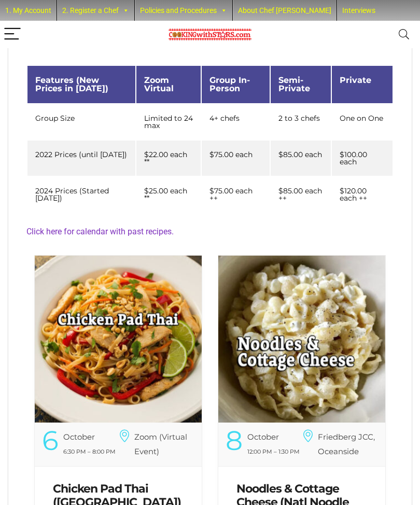 This screenshot has width=420, height=505. I want to click on div: $100.00 each, so click(362, 158).